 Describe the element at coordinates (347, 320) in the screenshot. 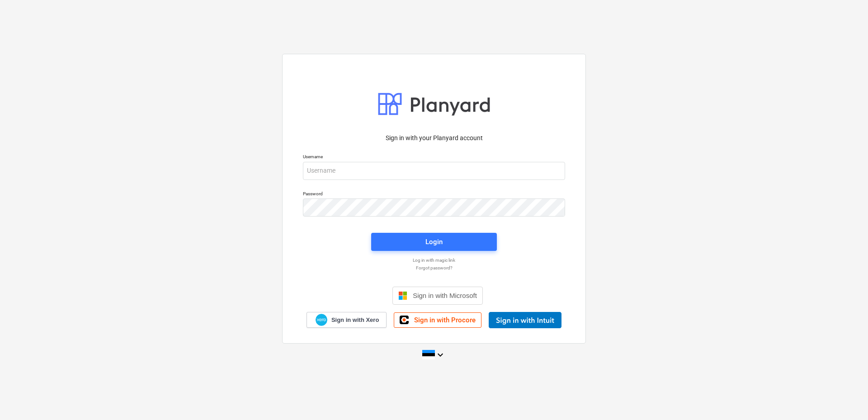

I see `a: Sign in with Xero` at that location.